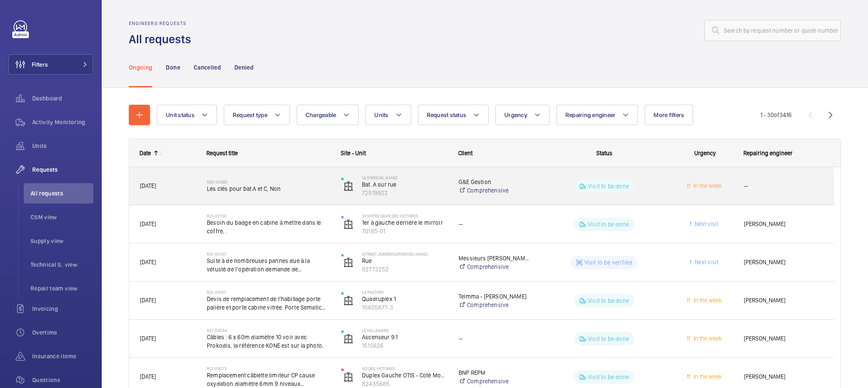 This screenshot has width=868, height=388. I want to click on span: Client, so click(465, 153).